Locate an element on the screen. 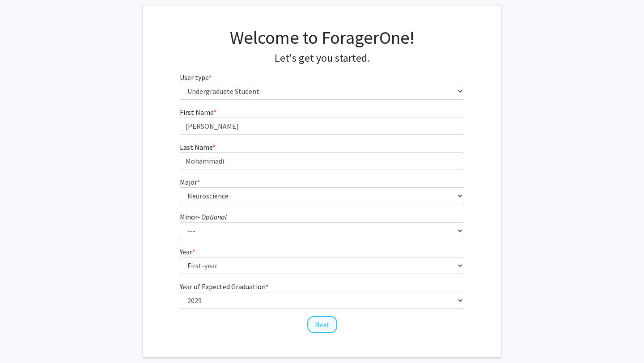 The width and height of the screenshot is (644, 363). span: First Name is located at coordinates (197, 112).